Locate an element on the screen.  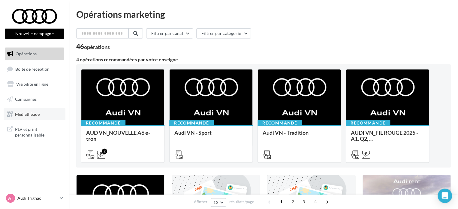
span: 4 is located at coordinates (316, 202).